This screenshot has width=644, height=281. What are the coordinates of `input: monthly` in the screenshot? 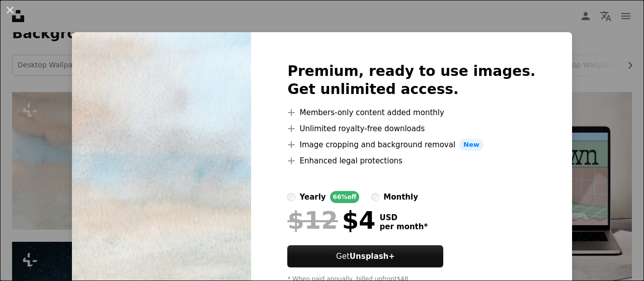 It's located at (375, 197).